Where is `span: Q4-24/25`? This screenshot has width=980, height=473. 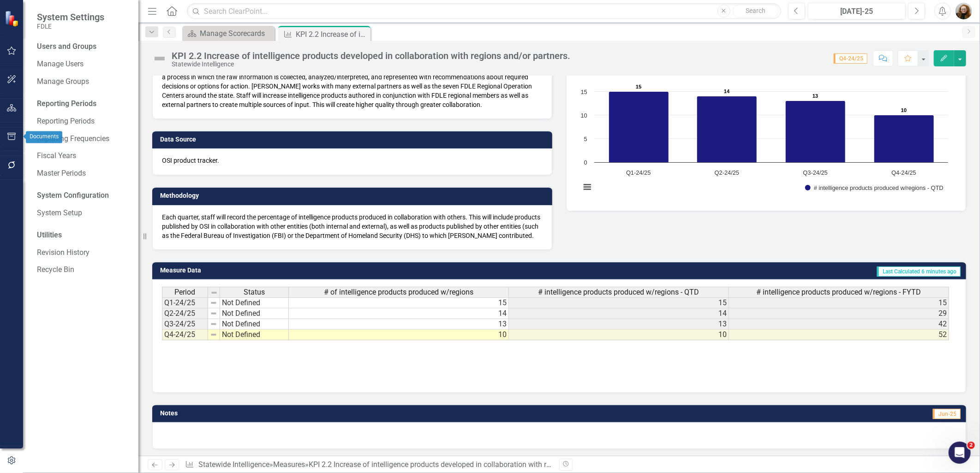
span: Q4-24/25 is located at coordinates (850, 58).